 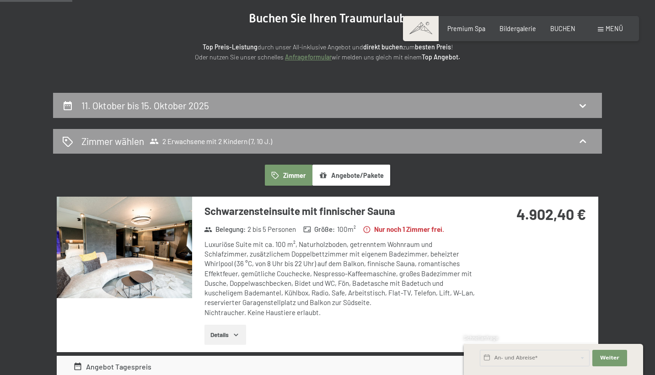 I want to click on a: Anfrageformular, so click(x=308, y=57).